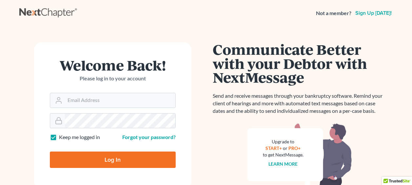 Image resolution: width=412 pixels, height=185 pixels. I want to click on div: to get NextMessage., so click(283, 155).